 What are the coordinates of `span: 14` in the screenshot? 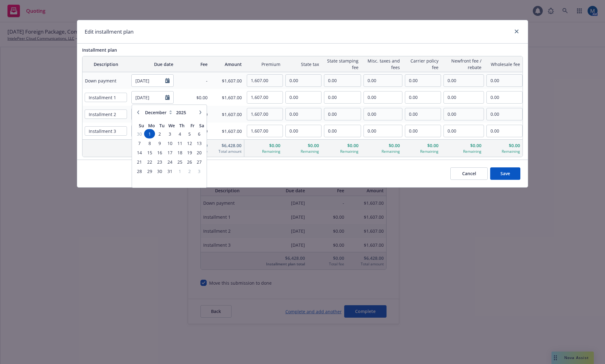 It's located at (140, 152).